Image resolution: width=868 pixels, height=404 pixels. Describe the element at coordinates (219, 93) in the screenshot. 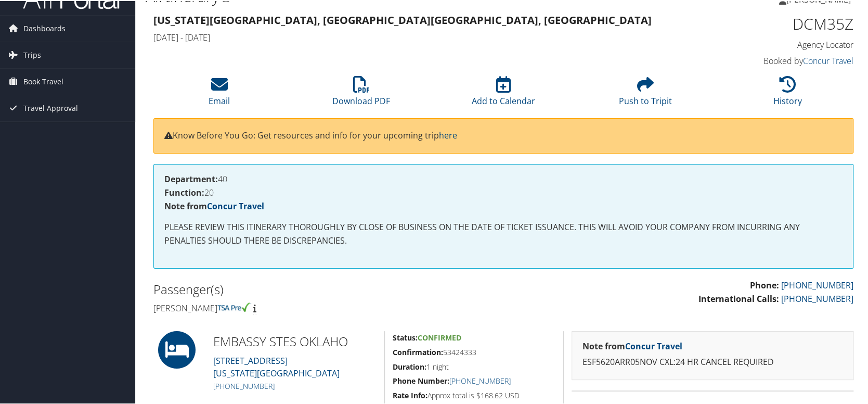

I see `a: Email` at that location.